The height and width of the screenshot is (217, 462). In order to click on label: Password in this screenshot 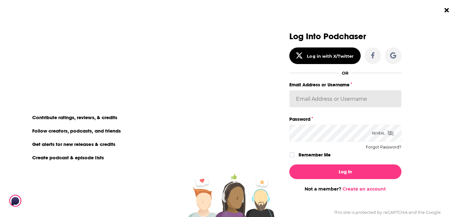, I will do `click(345, 119)`.